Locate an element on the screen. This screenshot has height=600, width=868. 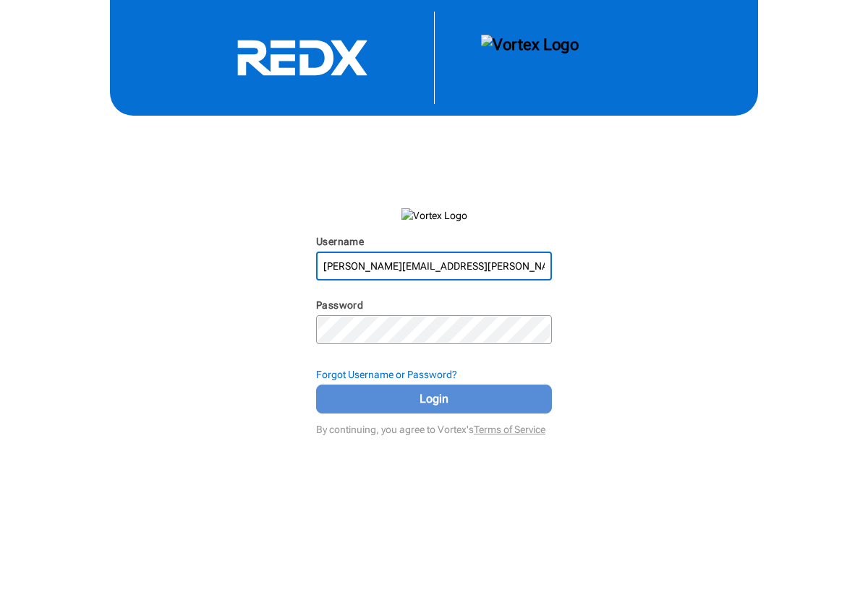
label: Username is located at coordinates (340, 242).